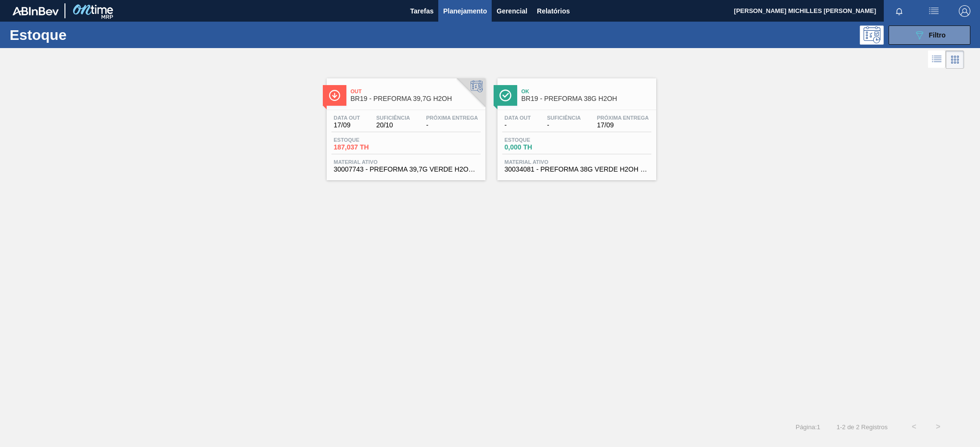 This screenshot has width=980, height=447. What do you see at coordinates (82, 35) in the screenshot?
I see `h1: Estoque` at bounding box center [82, 35].